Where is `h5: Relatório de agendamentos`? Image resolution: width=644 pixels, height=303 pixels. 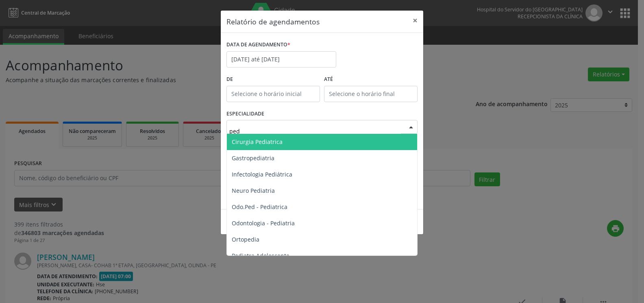 h5: Relatório de agendamentos is located at coordinates (273, 22).